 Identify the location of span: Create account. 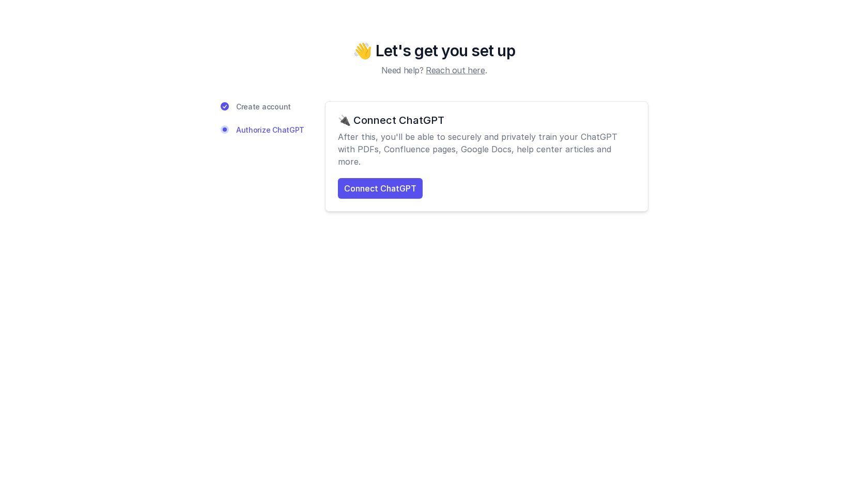
(264, 106).